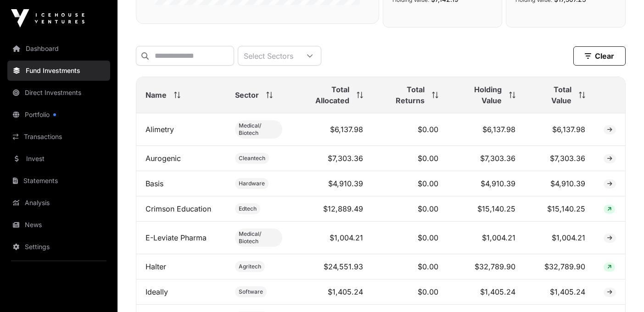 The width and height of the screenshot is (644, 312). What do you see at coordinates (178, 209) in the screenshot?
I see `a: Crimson Education` at bounding box center [178, 209].